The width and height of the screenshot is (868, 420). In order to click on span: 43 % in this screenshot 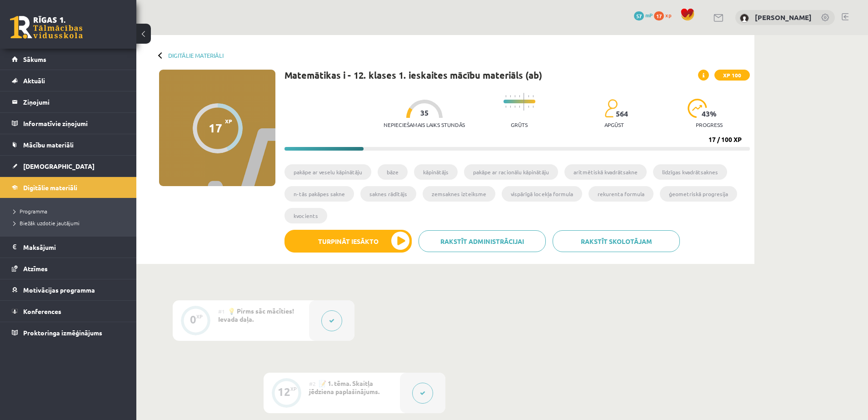, I will do `click(709, 114)`.